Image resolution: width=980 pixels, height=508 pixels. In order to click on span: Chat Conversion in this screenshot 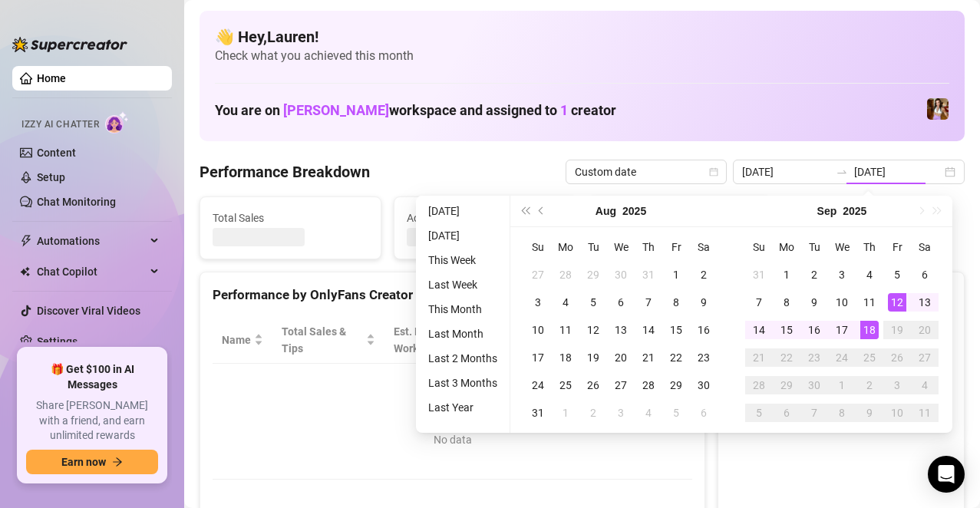, I will do `click(632, 340)`.